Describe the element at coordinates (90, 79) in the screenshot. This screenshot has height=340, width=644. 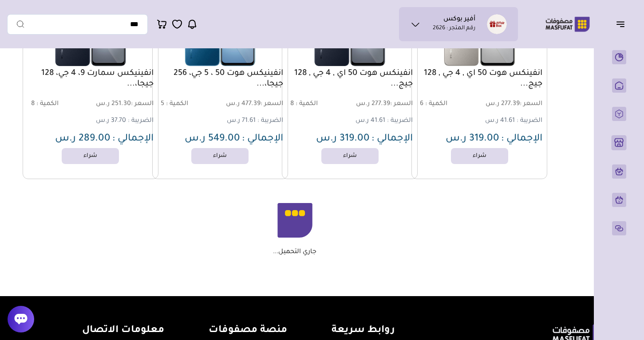
I see `a: انفينيكس سمارت 9، 4 جي، 128 جيجا،...` at that location.